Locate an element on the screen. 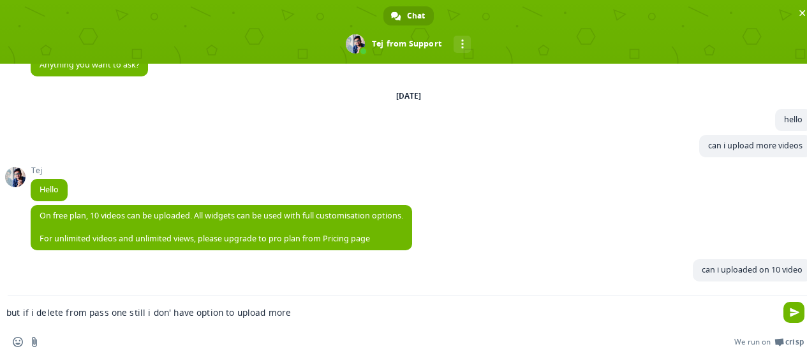  span: Insert an emoji is located at coordinates (18, 342).